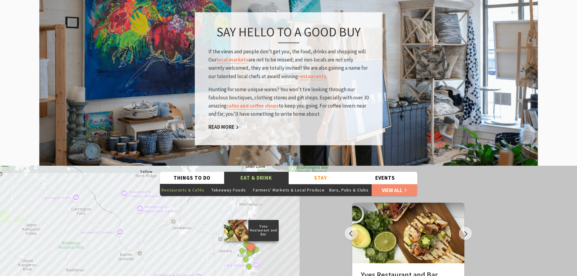  What do you see at coordinates (192, 178) in the screenshot?
I see `button: Things To Do` at bounding box center [192, 178].